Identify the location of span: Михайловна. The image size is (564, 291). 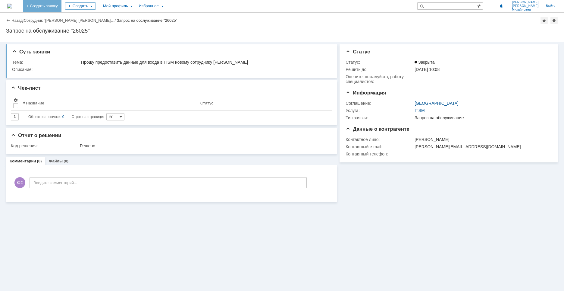
(526, 10).